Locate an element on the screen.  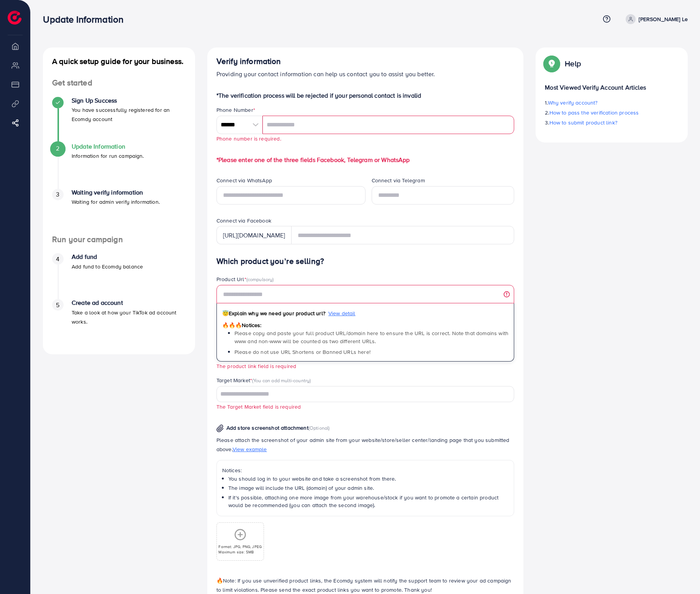
span: Why verify account? is located at coordinates (573, 102).